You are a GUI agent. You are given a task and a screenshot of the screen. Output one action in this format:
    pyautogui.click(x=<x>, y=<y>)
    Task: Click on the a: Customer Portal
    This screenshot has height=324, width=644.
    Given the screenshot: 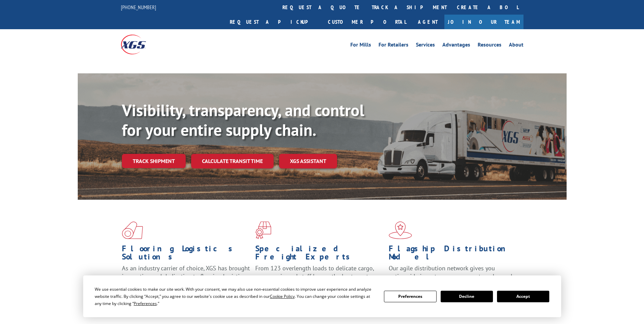 What is the action you would take?
    pyautogui.click(x=367, y=22)
    